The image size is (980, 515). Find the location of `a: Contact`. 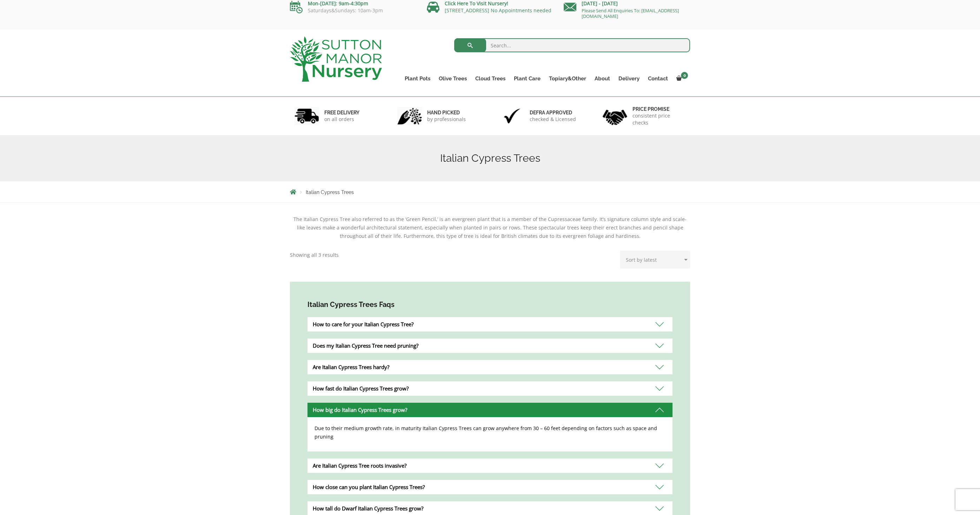

a: Contact is located at coordinates (657, 78).